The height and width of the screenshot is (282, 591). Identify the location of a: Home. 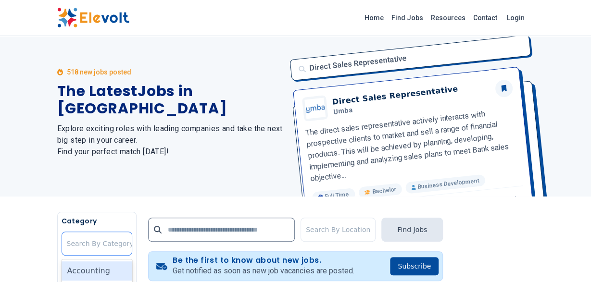
(374, 18).